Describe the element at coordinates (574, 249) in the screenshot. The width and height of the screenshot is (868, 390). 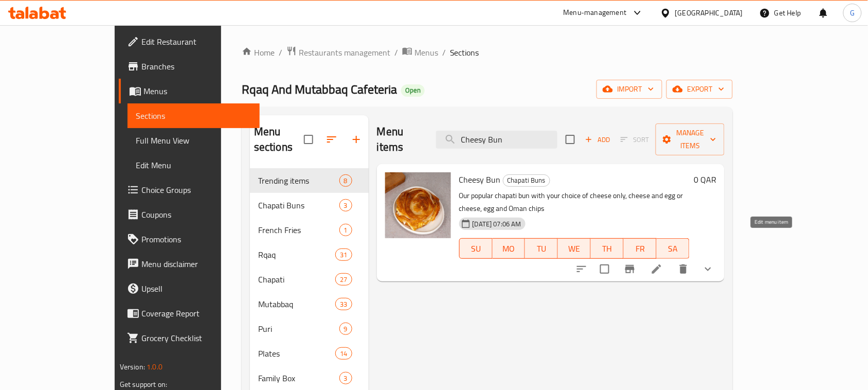
I see `span: WE` at that location.